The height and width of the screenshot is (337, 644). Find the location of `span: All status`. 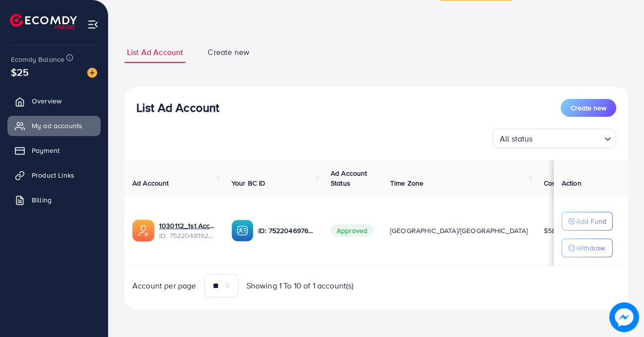

span: All status is located at coordinates (516, 139).